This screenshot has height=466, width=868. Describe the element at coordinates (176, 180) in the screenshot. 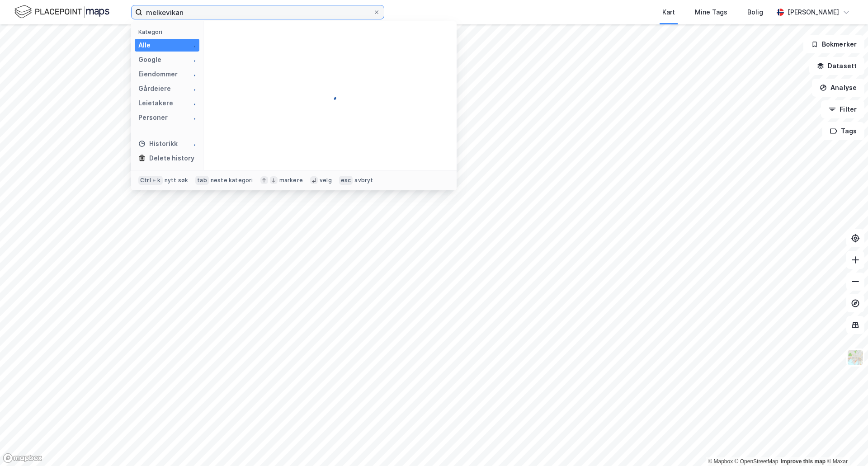

I see `div: nytt søk` at that location.